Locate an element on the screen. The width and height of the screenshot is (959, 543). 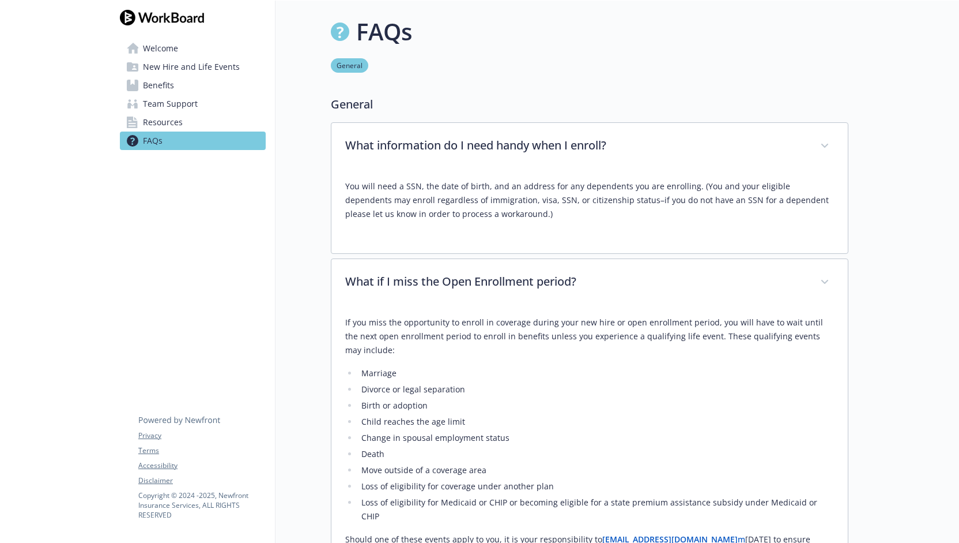
p: Copyright © 2024 - 2025 , Newfront Insurance Services, ALL RIGHTS RESERVED is located at coordinates (202, 504).